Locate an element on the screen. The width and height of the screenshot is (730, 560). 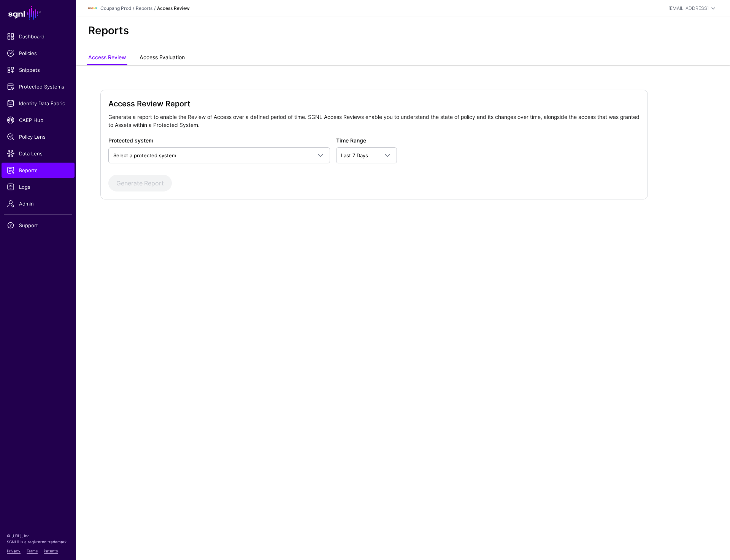
span: Data Lens is located at coordinates (38, 153).